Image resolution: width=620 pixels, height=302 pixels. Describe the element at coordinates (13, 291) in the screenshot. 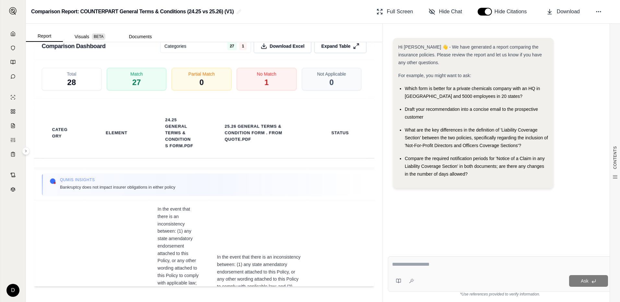

I see `div: D` at that location.